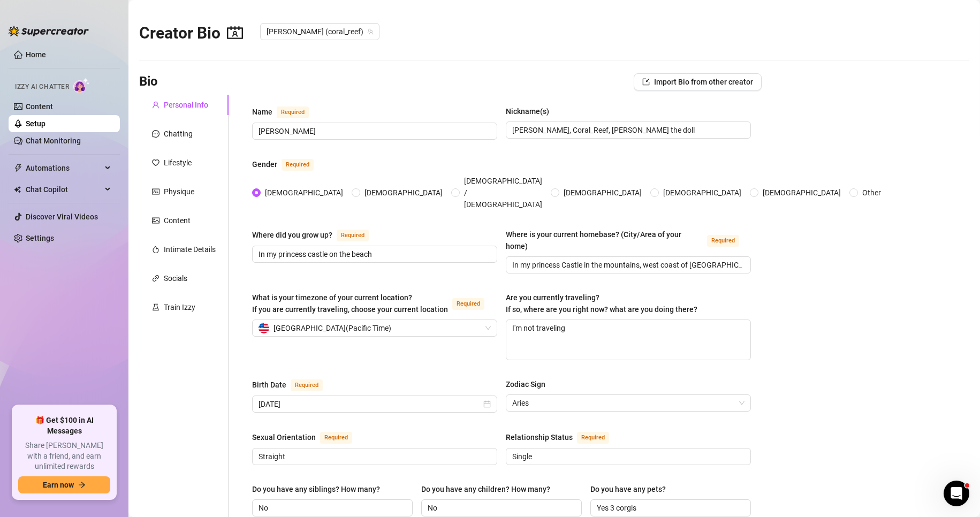  Describe the element at coordinates (64, 485) in the screenshot. I see `button: Earn nowarrow-right` at that location.